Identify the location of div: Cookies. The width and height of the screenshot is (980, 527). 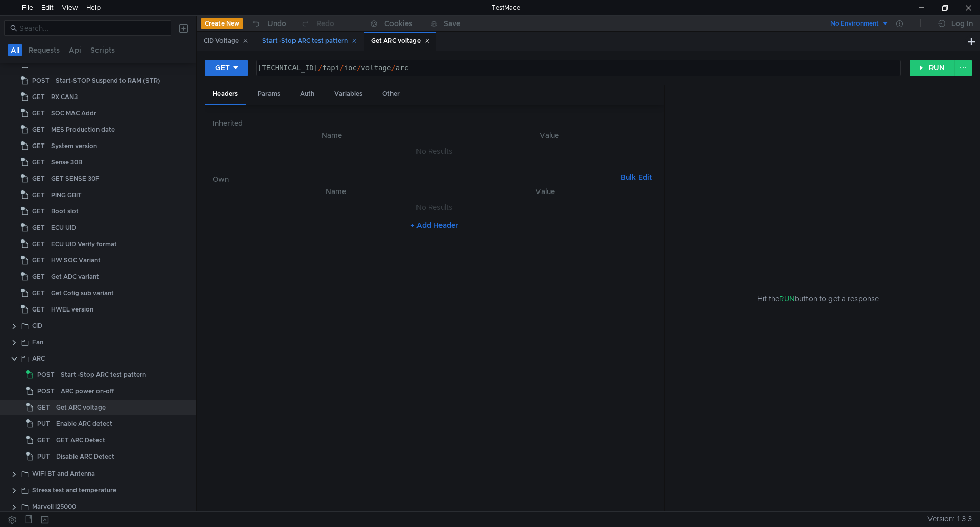
(398, 23).